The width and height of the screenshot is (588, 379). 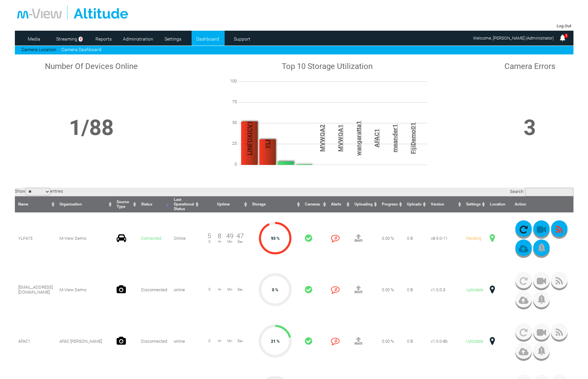 I want to click on h1: 1/88, so click(x=91, y=128).